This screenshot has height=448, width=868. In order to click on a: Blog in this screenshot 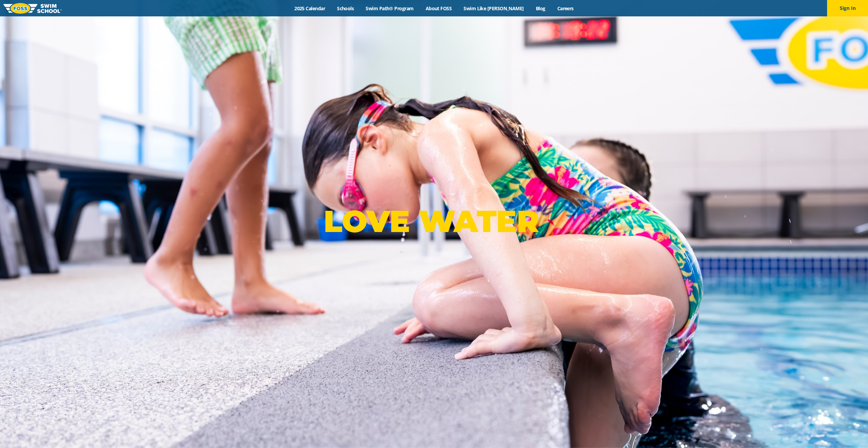, I will do `click(540, 8)`.